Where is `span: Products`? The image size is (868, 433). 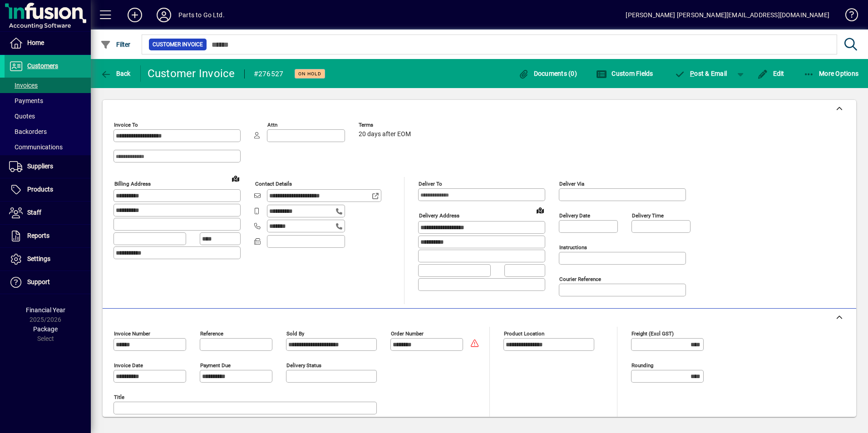 span: Products is located at coordinates (40, 189).